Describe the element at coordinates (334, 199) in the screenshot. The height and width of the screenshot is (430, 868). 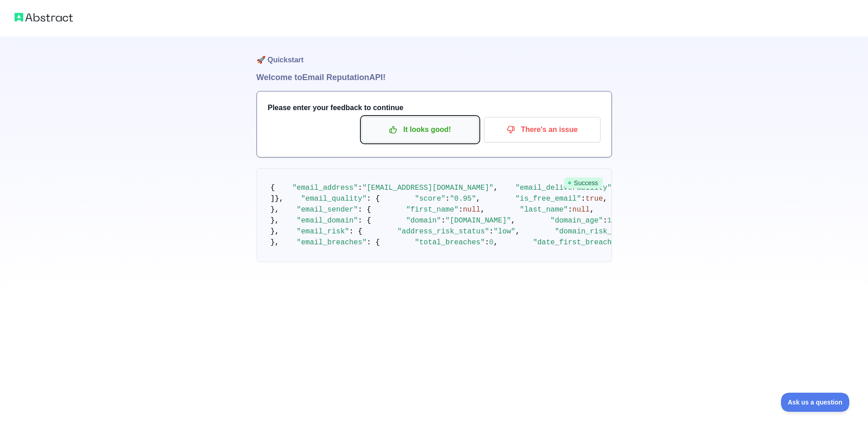
I see `span: "email_quality"` at that location.